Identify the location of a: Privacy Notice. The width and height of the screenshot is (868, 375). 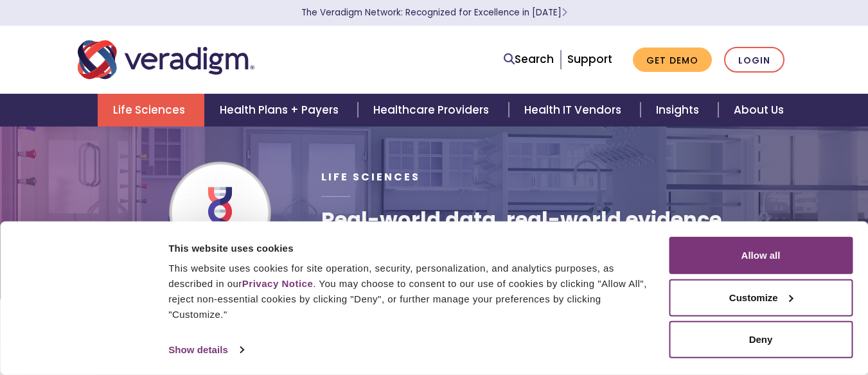
(277, 283).